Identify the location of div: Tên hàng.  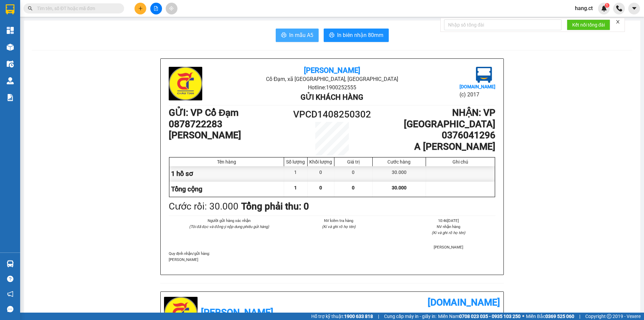
(227, 162).